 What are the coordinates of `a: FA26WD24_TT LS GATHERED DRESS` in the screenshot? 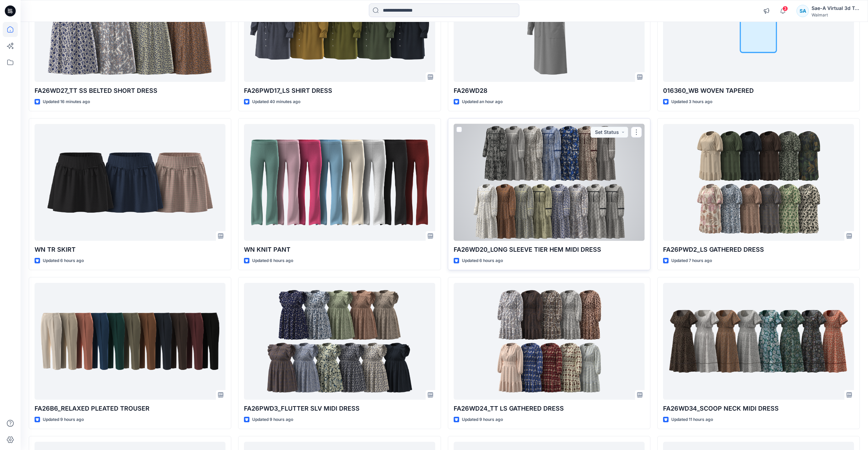 It's located at (549, 341).